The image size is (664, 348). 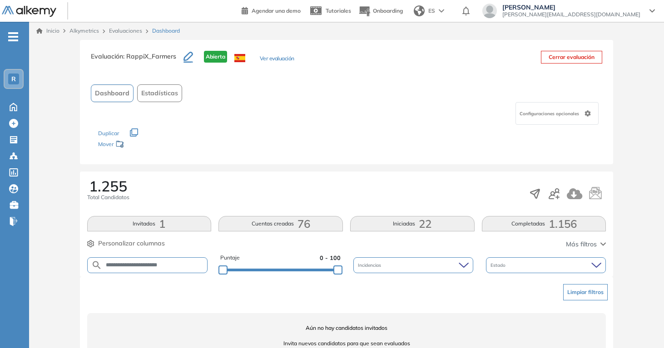 What do you see at coordinates (276, 10) in the screenshot?
I see `span: Agendar una demo` at bounding box center [276, 10].